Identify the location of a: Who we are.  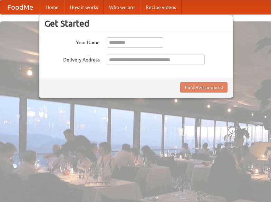
(122, 7).